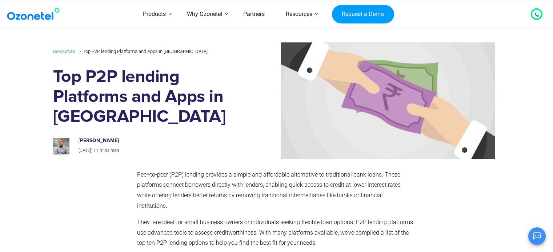 The height and width of the screenshot is (252, 553). What do you see at coordinates (363, 14) in the screenshot?
I see `a: Request a Demo` at bounding box center [363, 14].